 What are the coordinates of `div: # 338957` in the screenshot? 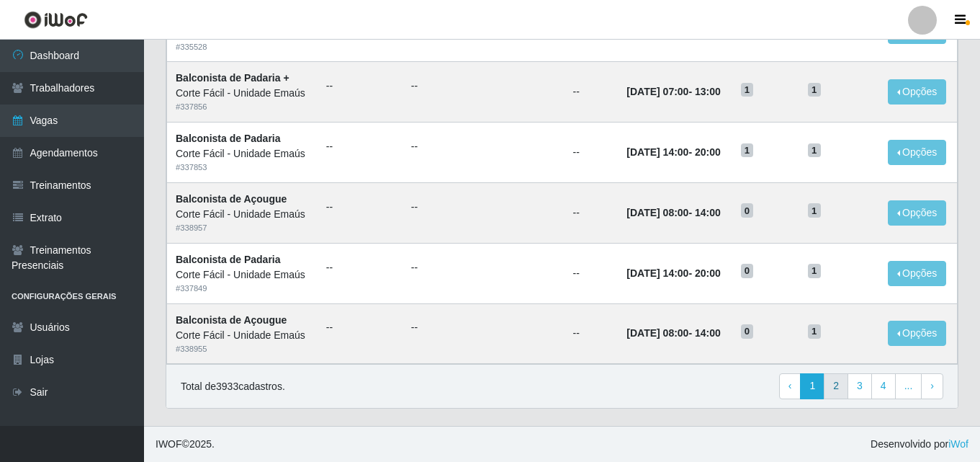 It's located at (242, 227).